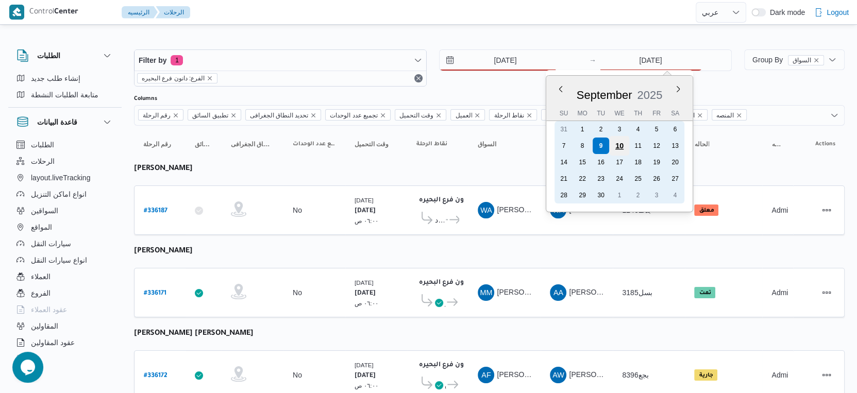  Describe the element at coordinates (65, 293) in the screenshot. I see `button: الفروع` at that location.